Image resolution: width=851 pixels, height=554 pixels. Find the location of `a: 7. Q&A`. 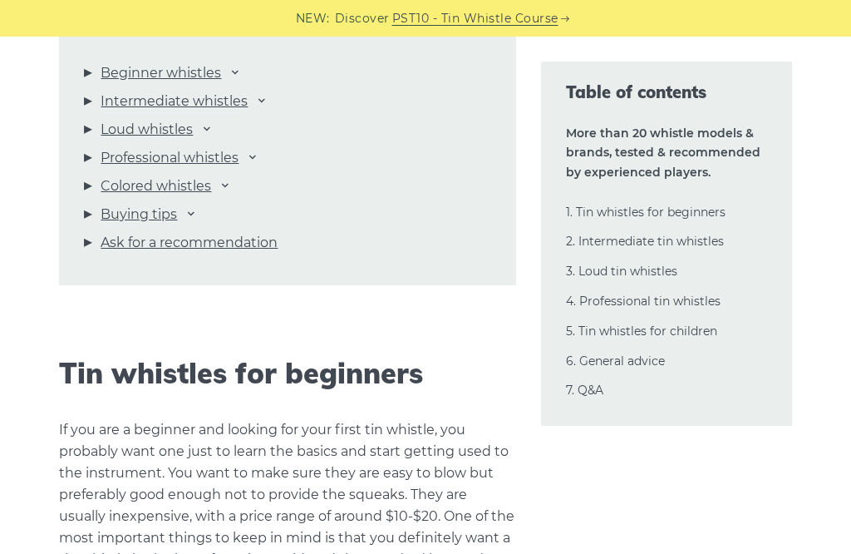

a: 7. Q&A is located at coordinates (585, 390).